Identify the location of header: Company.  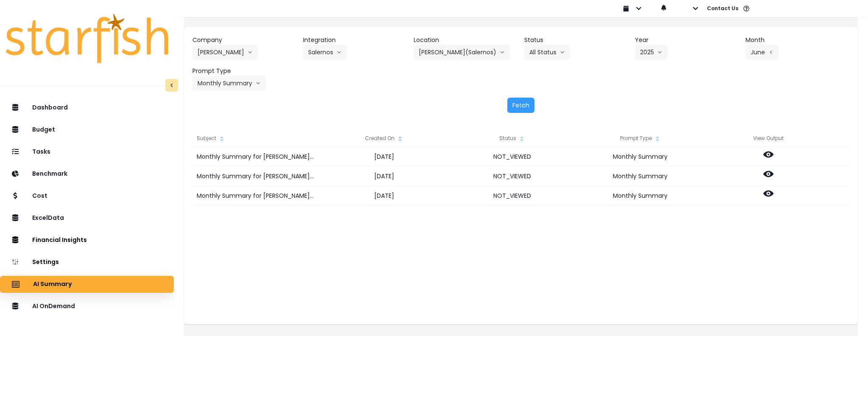
(244, 40).